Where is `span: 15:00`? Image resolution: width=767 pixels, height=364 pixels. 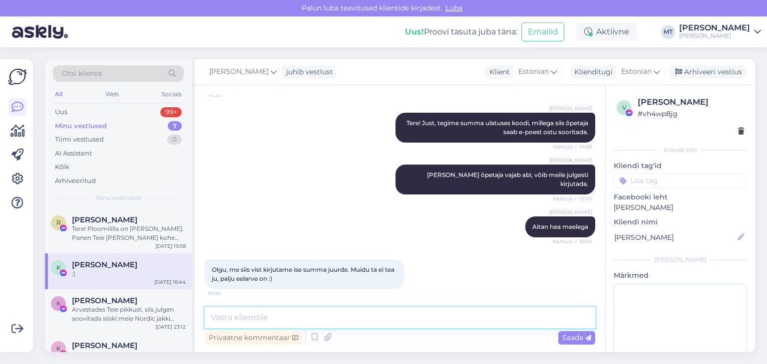
span: 15:00 is located at coordinates (226, 293).